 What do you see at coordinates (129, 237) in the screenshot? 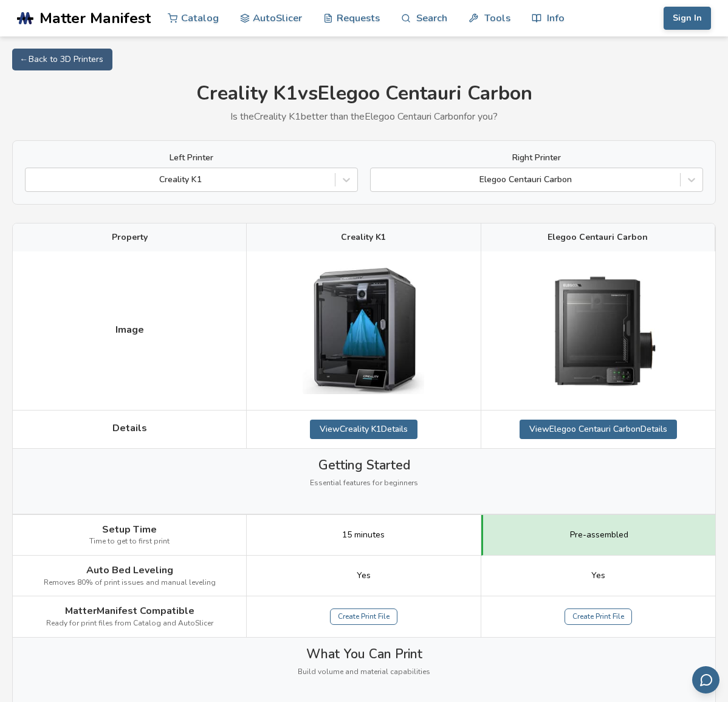
I see `span: Property` at bounding box center [129, 237].